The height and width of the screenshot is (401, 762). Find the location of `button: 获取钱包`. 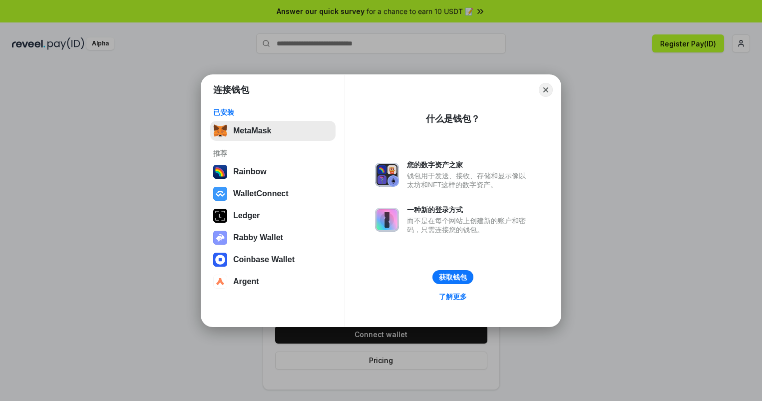

button: 获取钱包 is located at coordinates (453, 277).